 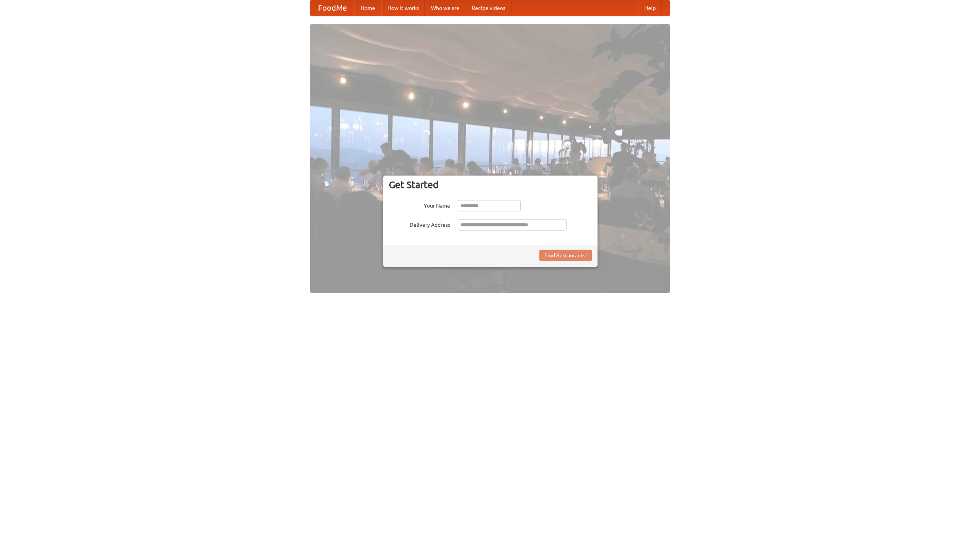 What do you see at coordinates (368, 8) in the screenshot?
I see `a: Home` at bounding box center [368, 8].